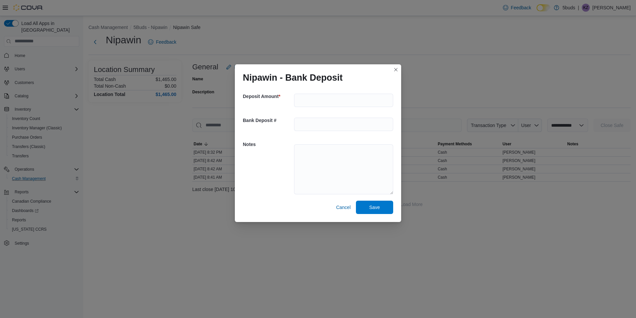  What do you see at coordinates (293, 78) in the screenshot?
I see `h1: Nipawin - Bank Deposit` at bounding box center [293, 78].